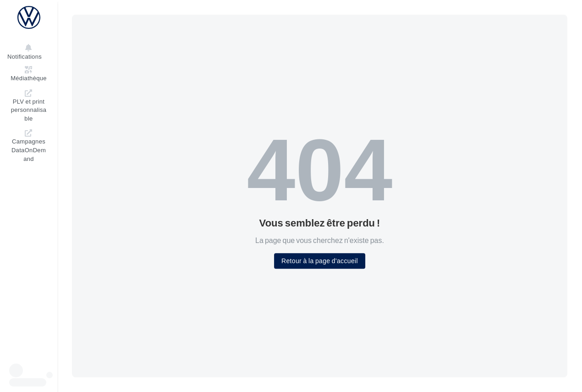  Describe the element at coordinates (319, 261) in the screenshot. I see `button: Retour à la page d'accueil` at that location.